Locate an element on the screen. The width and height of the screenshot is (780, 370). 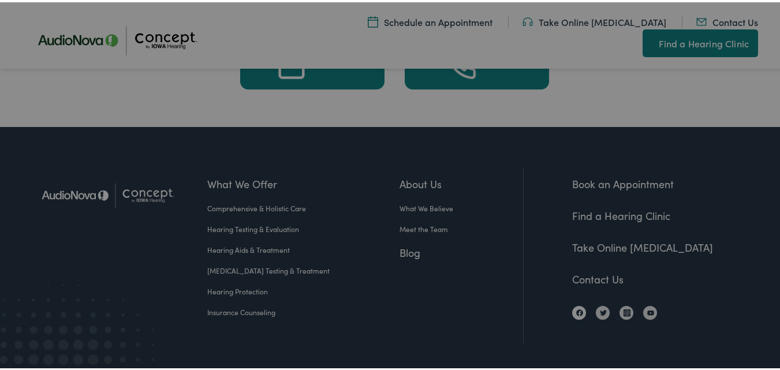
a: Hearing Protection is located at coordinates (303, 289).